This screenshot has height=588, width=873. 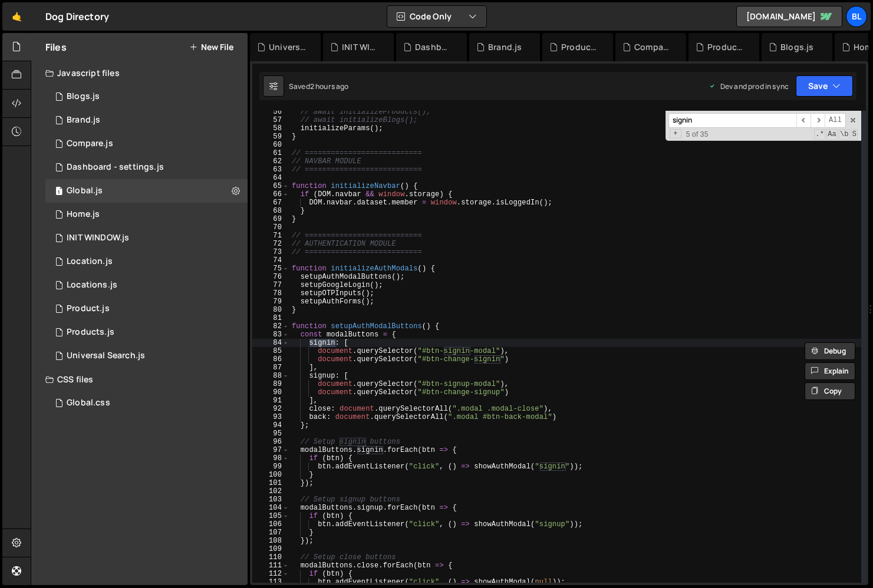 I want to click on div: 65, so click(x=270, y=186).